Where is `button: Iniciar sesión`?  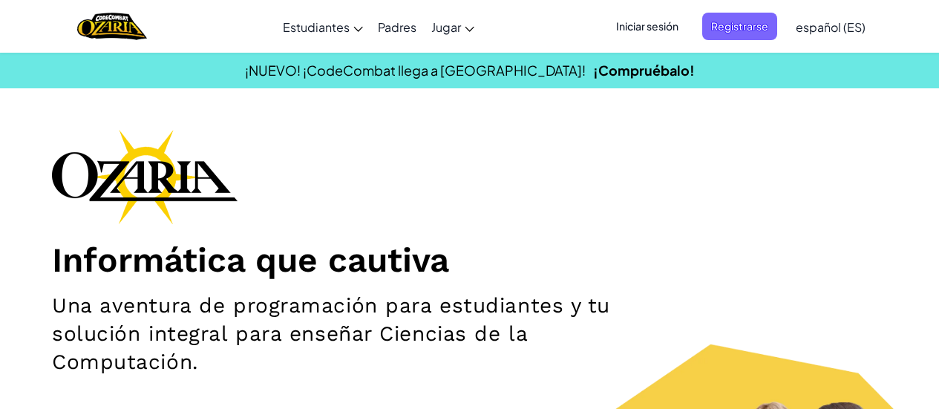
button: Iniciar sesión is located at coordinates (647, 26).